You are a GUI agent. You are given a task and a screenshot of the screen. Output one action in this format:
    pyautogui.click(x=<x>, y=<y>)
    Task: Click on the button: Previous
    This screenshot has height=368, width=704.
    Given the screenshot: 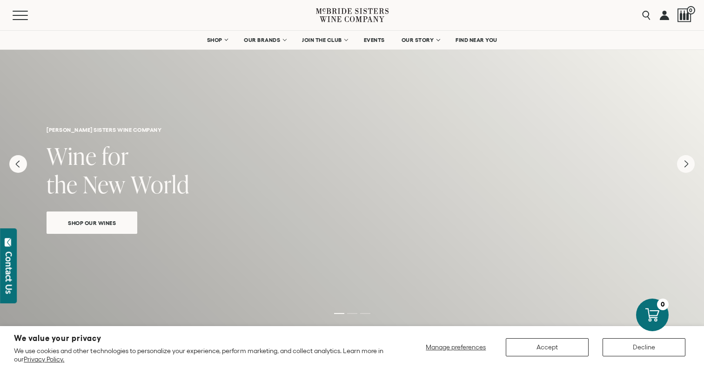 What is the action you would take?
    pyautogui.click(x=18, y=164)
    